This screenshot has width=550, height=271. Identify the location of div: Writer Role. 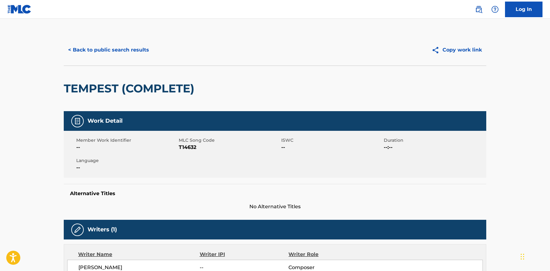
(329, 255).